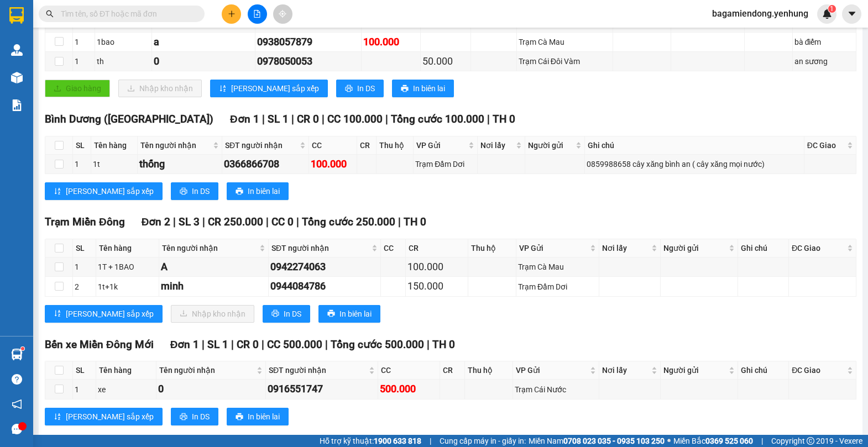 This screenshot has height=447, width=868. What do you see at coordinates (825, 42) in the screenshot?
I see `div: bà điểm` at bounding box center [825, 42].